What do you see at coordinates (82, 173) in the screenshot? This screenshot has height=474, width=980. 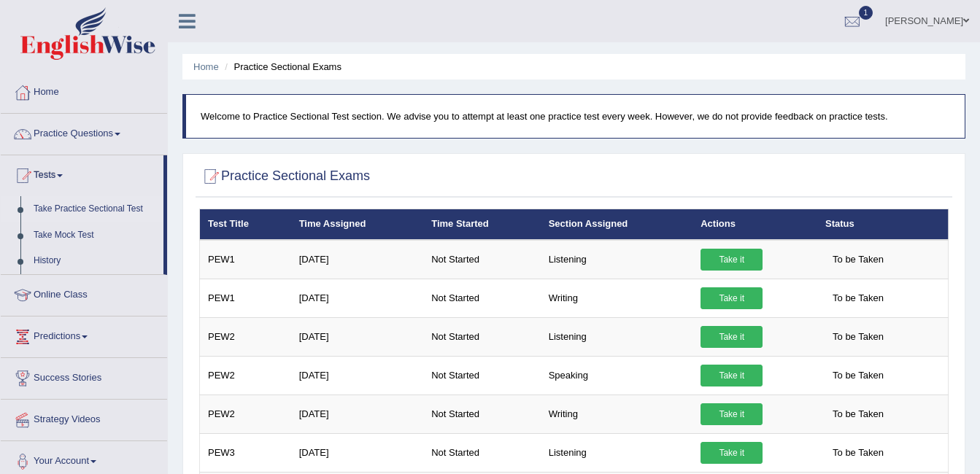 I see `a: Tests` at bounding box center [82, 173].